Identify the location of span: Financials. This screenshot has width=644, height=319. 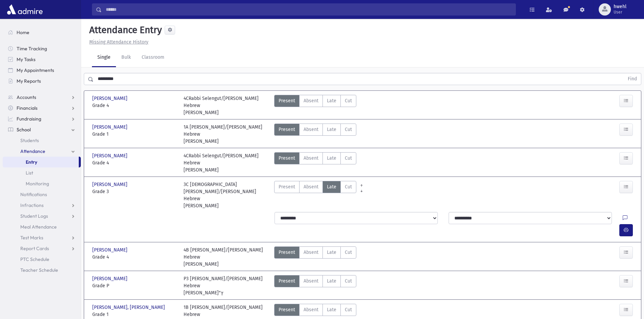
(27, 108).